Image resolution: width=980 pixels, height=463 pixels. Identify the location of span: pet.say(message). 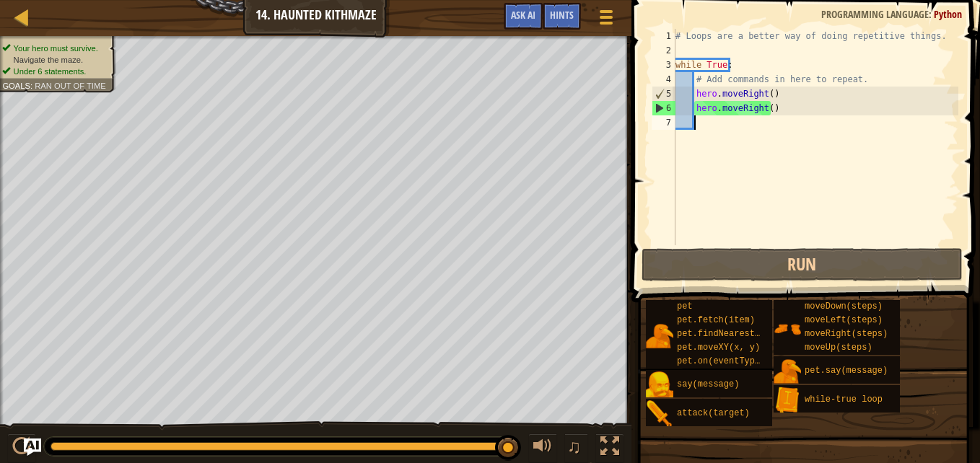
(846, 370).